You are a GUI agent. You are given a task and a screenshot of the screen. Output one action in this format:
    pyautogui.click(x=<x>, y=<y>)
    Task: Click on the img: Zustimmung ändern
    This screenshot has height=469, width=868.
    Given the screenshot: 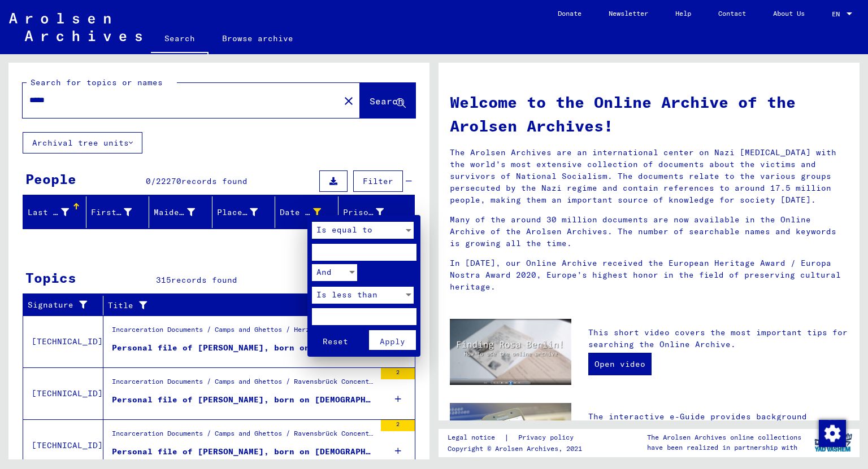 What is the action you would take?
    pyautogui.click(x=832, y=433)
    